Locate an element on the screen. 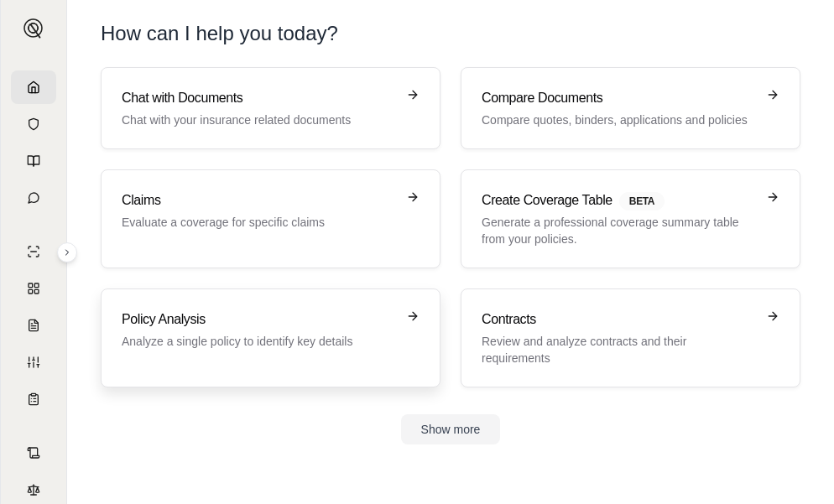 The image size is (834, 504). a: Contract Analysis is located at coordinates (34, 454).